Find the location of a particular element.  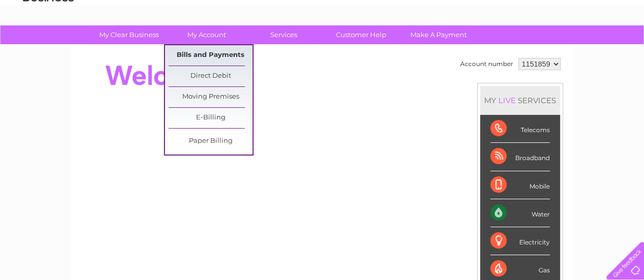

img: logo.png is located at coordinates (48, 42).